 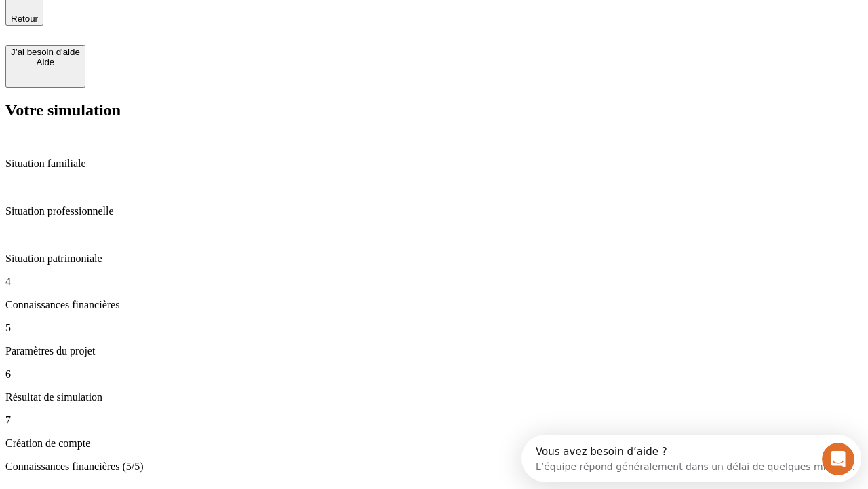 I want to click on div: Aide, so click(x=46, y=62).